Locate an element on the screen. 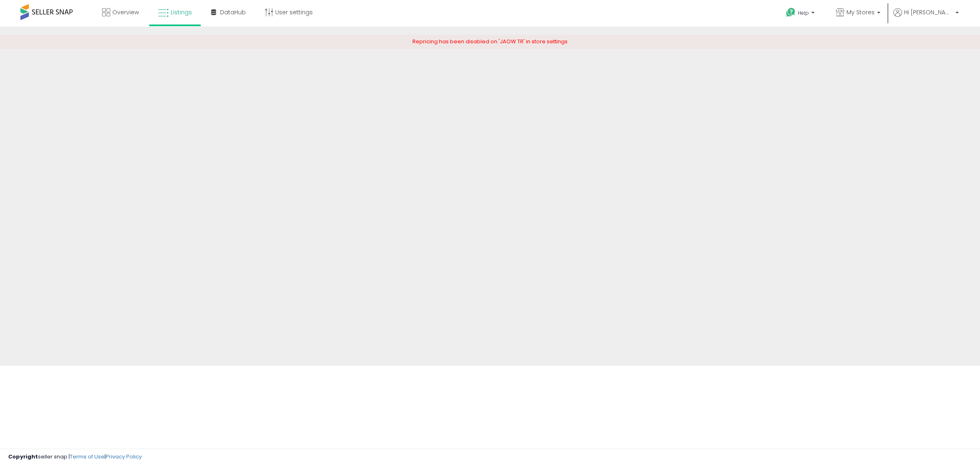 This screenshot has height=465, width=980. span: Listings is located at coordinates (181, 12).